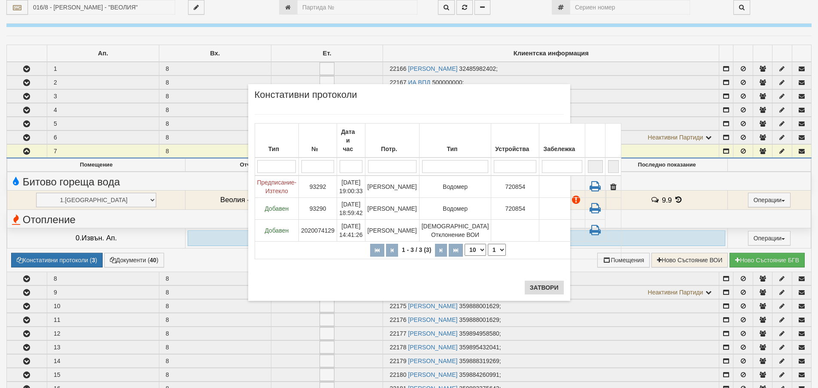 This screenshot has width=818, height=388. I want to click on th: : No sort applied, sorting is disabled, so click(595, 140).